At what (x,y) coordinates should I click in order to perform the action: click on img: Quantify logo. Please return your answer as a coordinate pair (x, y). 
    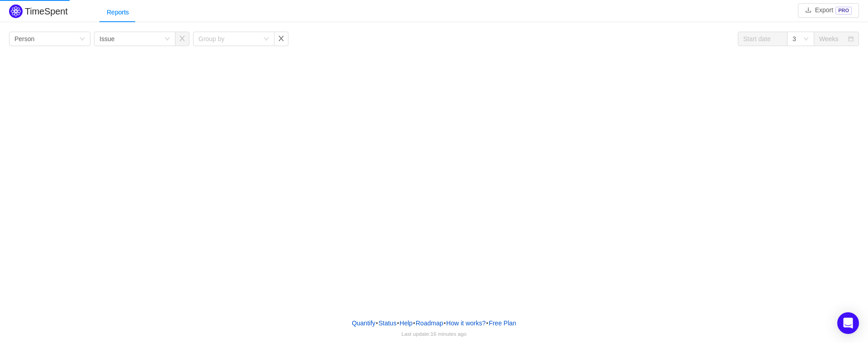
    Looking at the image, I should click on (15, 11).